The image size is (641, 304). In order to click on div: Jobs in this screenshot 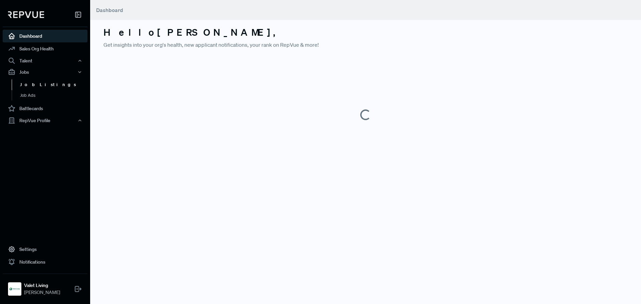, I will do `click(45, 72)`.